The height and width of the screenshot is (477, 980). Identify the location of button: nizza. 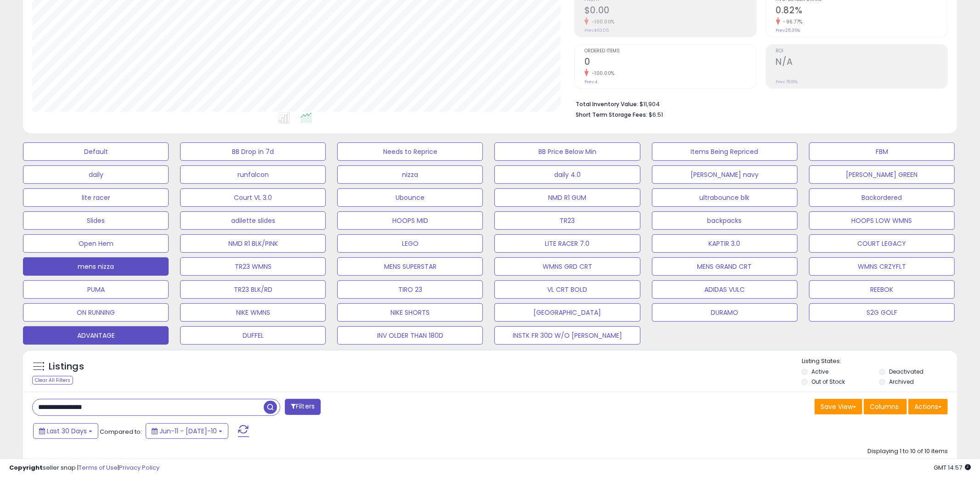
(410, 175).